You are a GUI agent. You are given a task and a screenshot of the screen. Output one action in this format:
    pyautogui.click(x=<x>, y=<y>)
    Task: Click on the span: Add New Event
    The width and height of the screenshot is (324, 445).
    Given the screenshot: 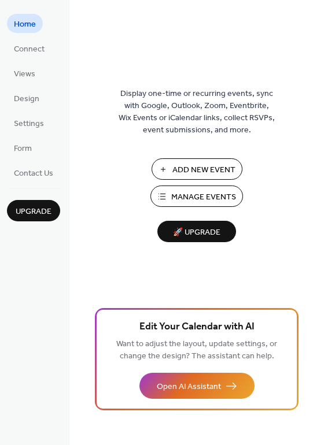 What is the action you would take?
    pyautogui.click(x=204, y=170)
    